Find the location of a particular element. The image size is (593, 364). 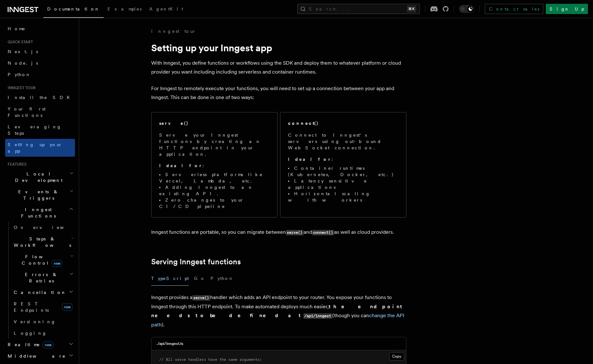

a: serve()Serve your Inngest functions by creating an HTTP endpoint in your application.Ideal for:Se... is located at coordinates (214, 165).